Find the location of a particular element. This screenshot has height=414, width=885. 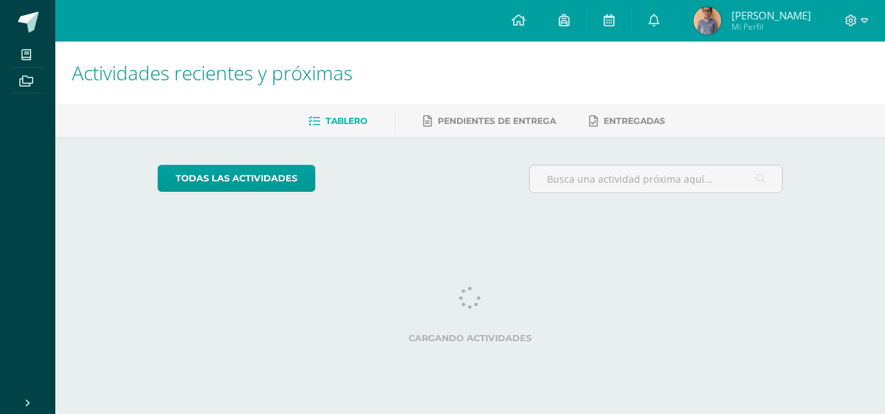

a: Tablero is located at coordinates (337, 121).